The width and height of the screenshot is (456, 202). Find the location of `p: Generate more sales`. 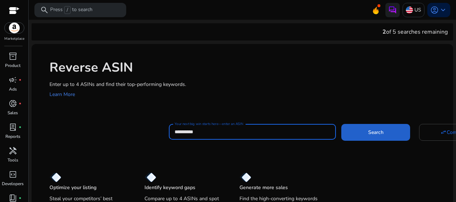

p: Generate more sales is located at coordinates (264, 188).